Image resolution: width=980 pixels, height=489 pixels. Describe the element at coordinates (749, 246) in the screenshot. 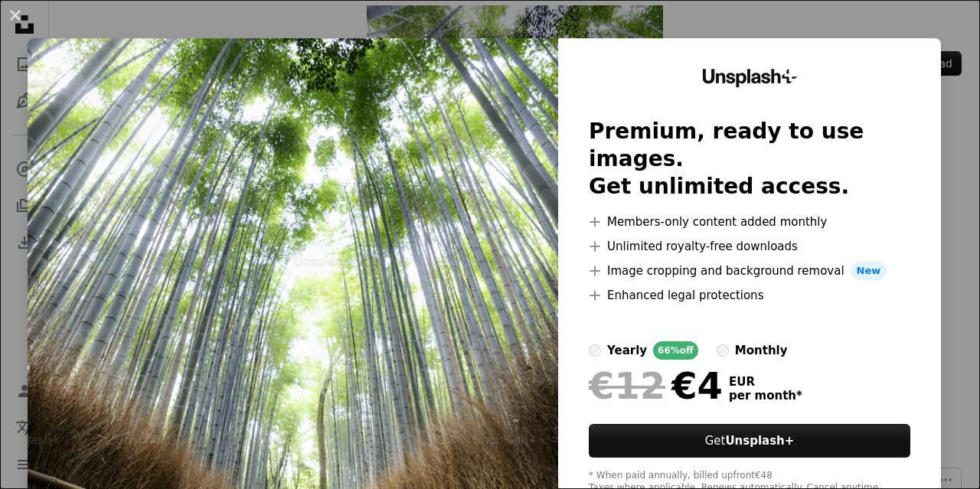

I see `li: Unlimited royalty-free downloads` at that location.